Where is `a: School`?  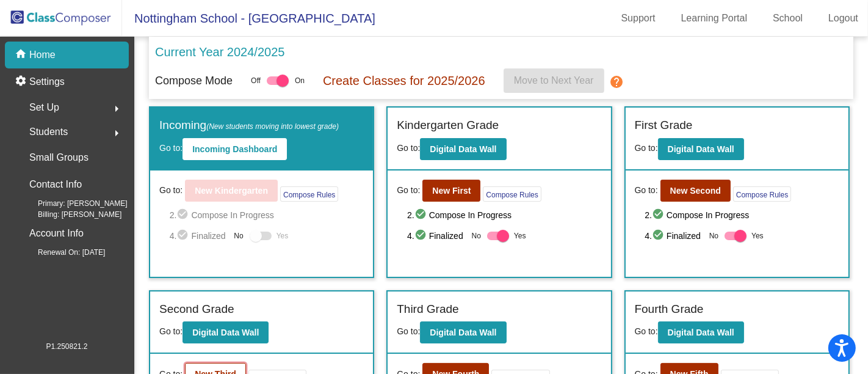
a: School is located at coordinates (788, 18).